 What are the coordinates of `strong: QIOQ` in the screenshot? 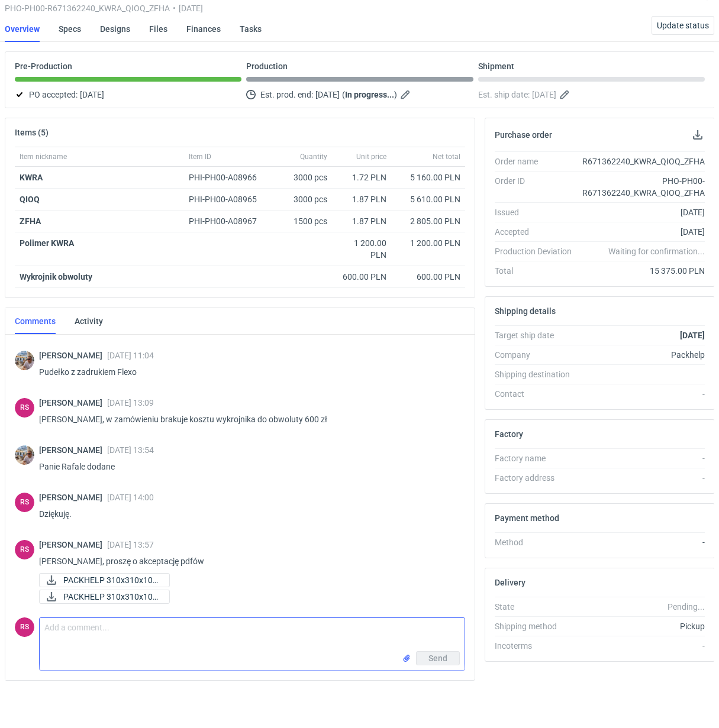 It's located at (29, 200).